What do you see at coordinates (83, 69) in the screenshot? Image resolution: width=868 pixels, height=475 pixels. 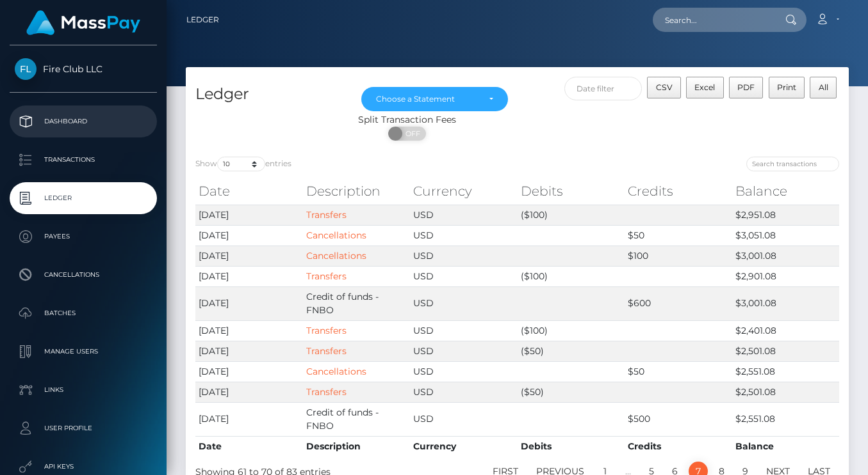 I see `span: Fire Club LLC` at bounding box center [83, 69].